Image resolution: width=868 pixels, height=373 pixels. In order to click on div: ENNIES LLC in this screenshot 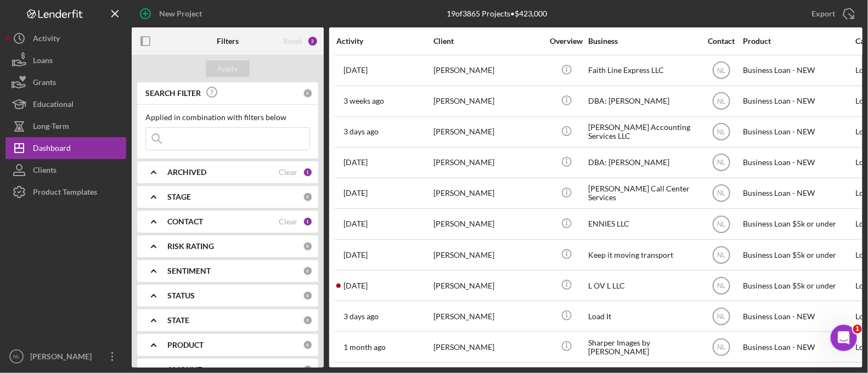, I will do `click(643, 224)`.